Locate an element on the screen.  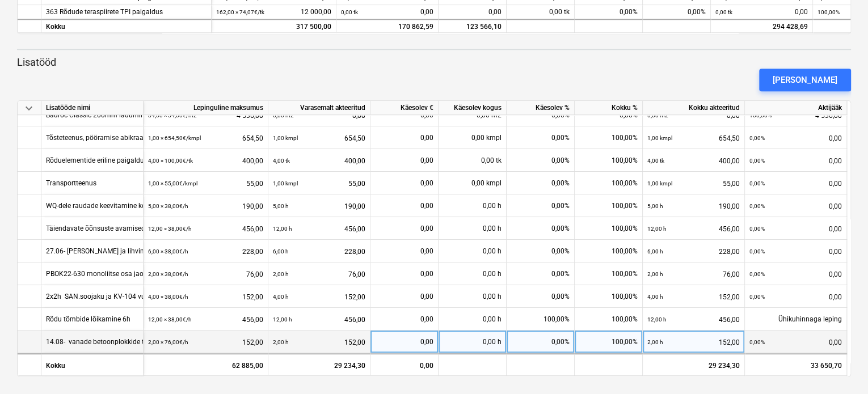
div: Käesolev % is located at coordinates (541, 108).